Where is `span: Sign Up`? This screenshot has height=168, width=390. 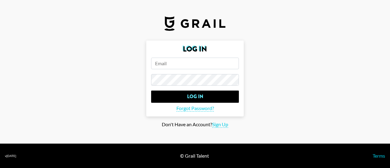 span: Sign Up is located at coordinates (220, 124).